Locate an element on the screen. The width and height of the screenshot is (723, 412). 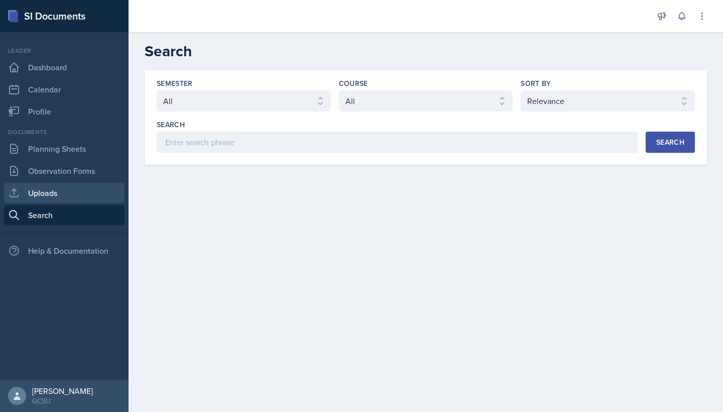
label: Sort By is located at coordinates (536, 83).